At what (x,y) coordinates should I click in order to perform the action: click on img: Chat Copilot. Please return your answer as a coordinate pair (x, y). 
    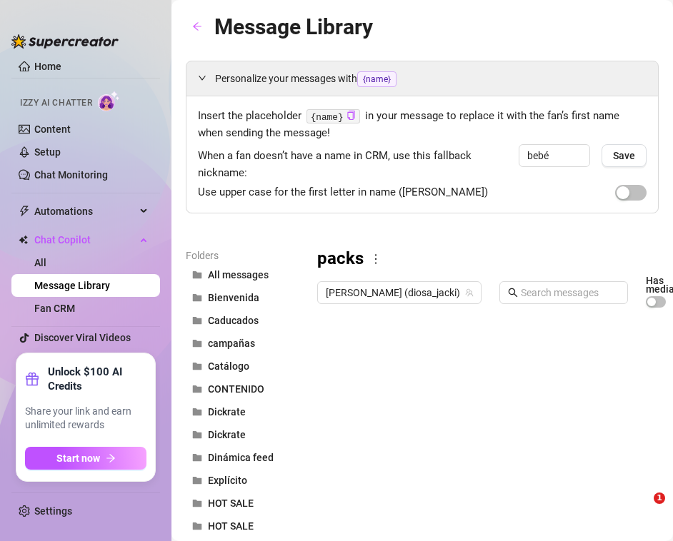
    Looking at the image, I should click on (23, 240).